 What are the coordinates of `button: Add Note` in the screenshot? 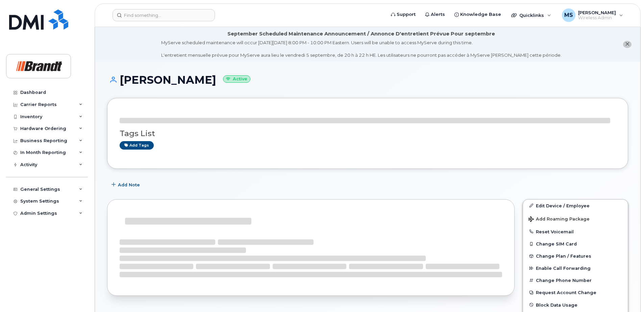 It's located at (126, 185).